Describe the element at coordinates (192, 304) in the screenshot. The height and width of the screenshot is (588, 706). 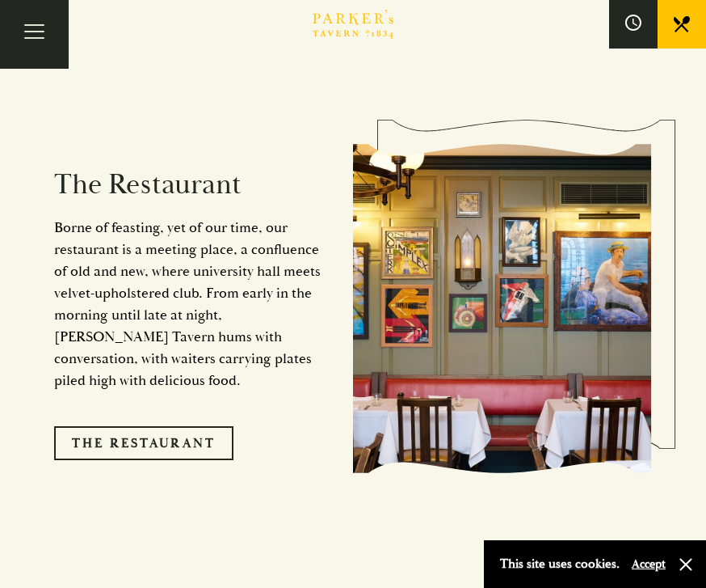
I see `p: Borne of feasting, yet of our time, our restaurant is a meeting place, a confluence of old and ne...` at that location.